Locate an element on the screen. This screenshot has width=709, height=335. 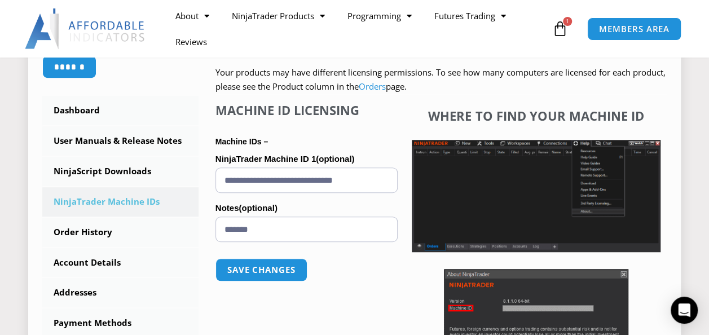
span: MEMBERS AREA is located at coordinates (634, 29).